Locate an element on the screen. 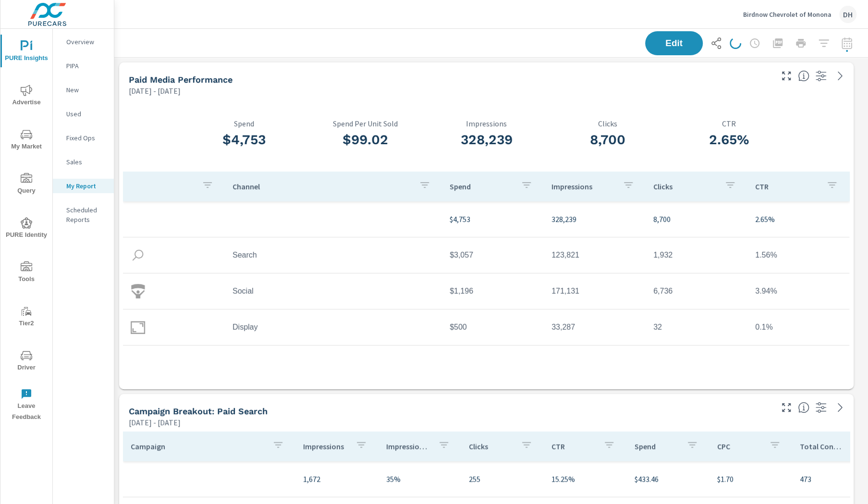 The image size is (868, 504). p: 1,672 is located at coordinates (337, 479).